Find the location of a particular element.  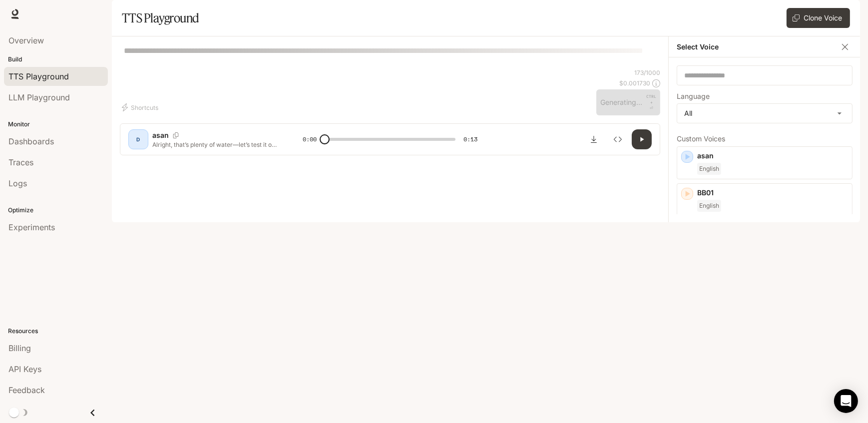

p: Custom Voices is located at coordinates (764, 139).